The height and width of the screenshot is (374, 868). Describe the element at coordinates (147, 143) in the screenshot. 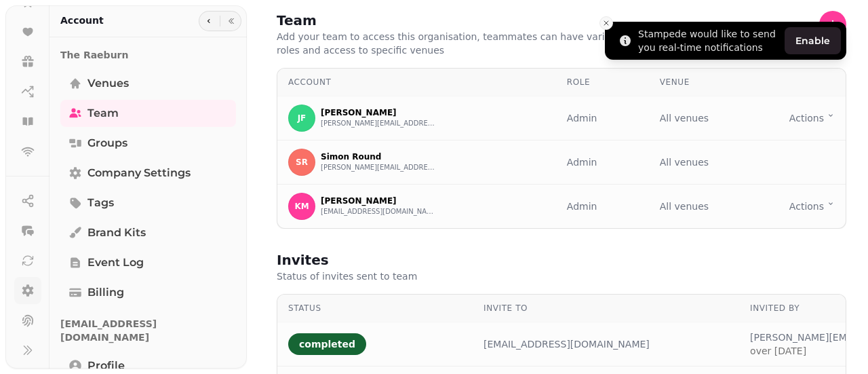

I see `a: Groups` at that location.